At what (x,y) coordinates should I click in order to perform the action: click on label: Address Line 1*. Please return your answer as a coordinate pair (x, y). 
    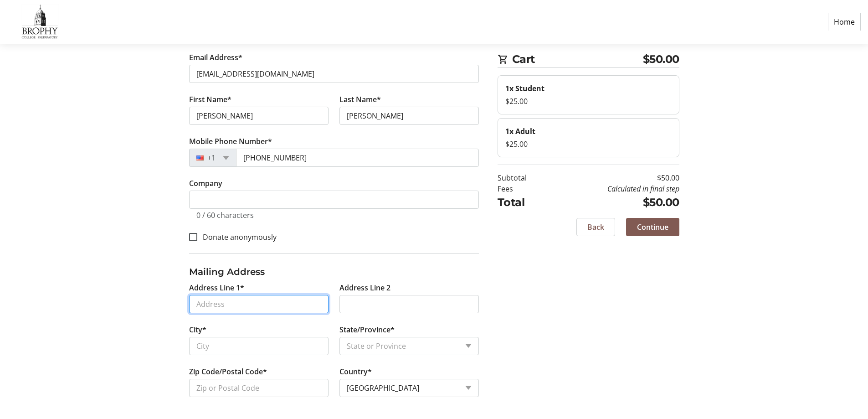
    Looking at the image, I should click on (216, 288).